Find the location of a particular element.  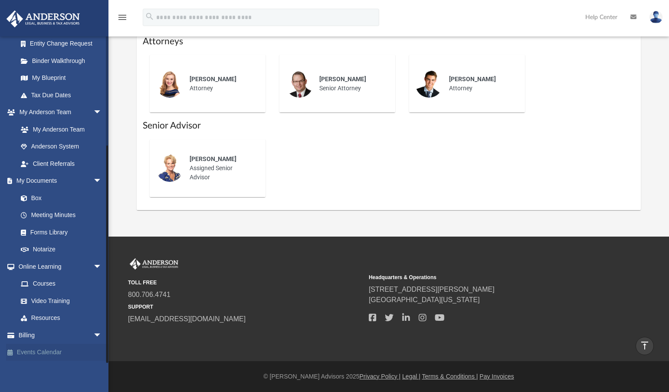

i: search is located at coordinates (150, 16).